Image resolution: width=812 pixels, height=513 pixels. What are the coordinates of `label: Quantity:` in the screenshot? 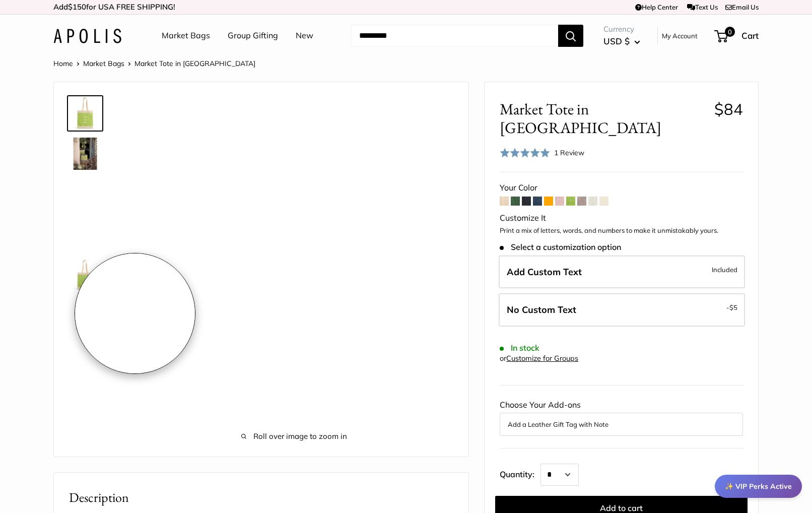 It's located at (520, 473).